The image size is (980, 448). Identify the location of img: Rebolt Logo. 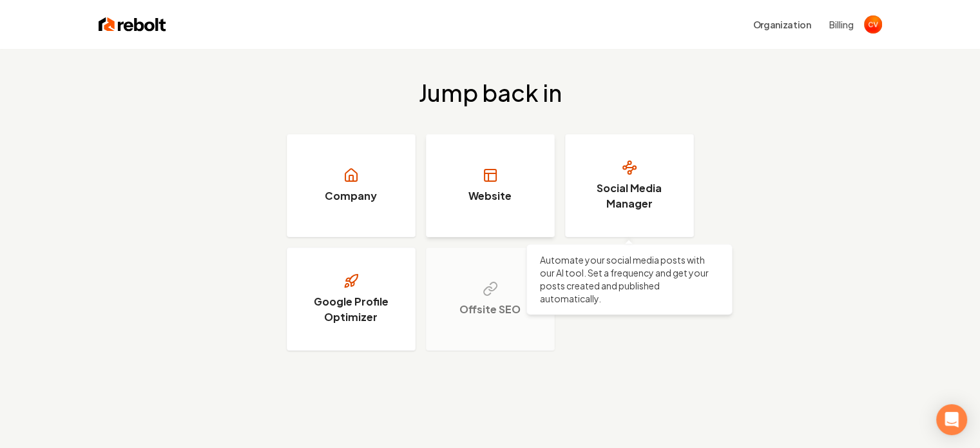
(132, 24).